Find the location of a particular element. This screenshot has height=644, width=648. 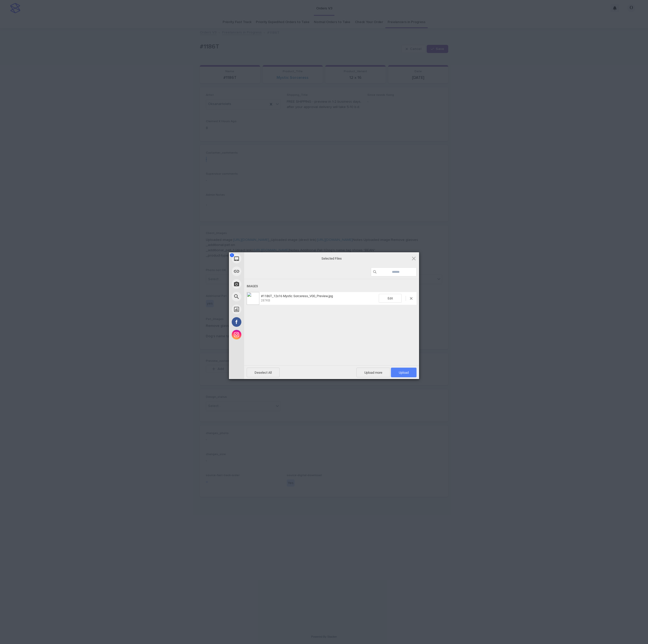

span: Upload more is located at coordinates (373, 373).